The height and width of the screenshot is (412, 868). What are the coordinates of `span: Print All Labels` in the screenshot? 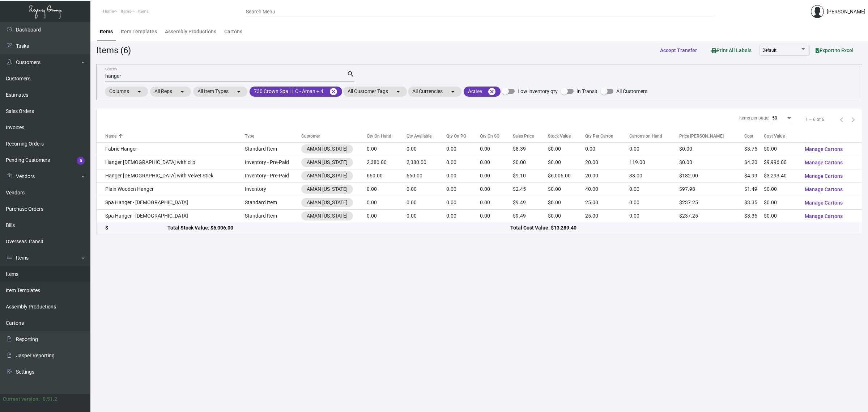 It's located at (731, 50).